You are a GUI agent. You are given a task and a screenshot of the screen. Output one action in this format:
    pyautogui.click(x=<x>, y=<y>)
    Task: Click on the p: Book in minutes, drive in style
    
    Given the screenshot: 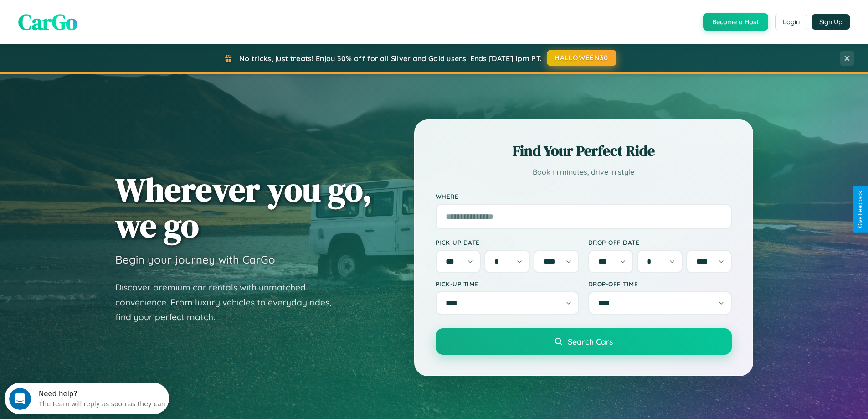 What is the action you would take?
    pyautogui.click(x=584, y=172)
    